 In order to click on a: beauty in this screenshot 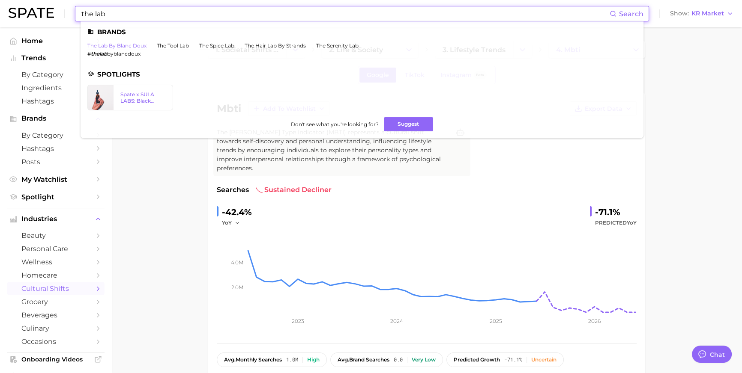, I will do `click(56, 236)`.